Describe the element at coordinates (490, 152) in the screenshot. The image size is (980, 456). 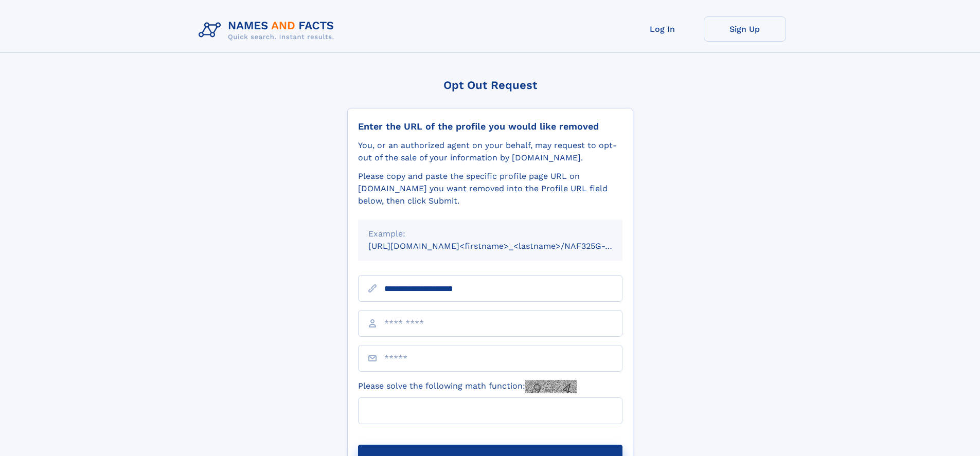
I see `div: You, or an authorized agent on your behalf, may request to opt-out of the sale of your informatio...` at that location.